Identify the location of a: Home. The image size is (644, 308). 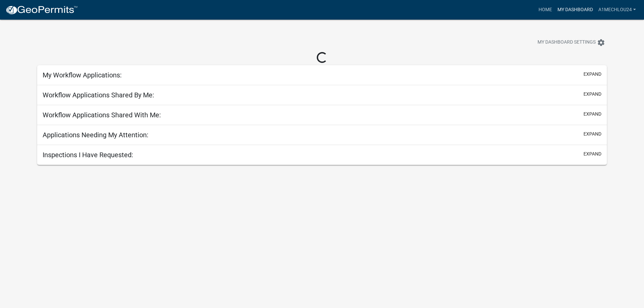
(545, 10).